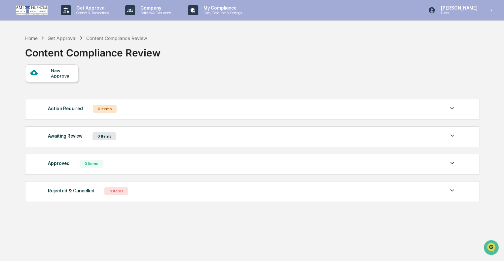 The height and width of the screenshot is (261, 504). What do you see at coordinates (71, 191) in the screenshot?
I see `div: Rejected & Cancelled` at bounding box center [71, 191].